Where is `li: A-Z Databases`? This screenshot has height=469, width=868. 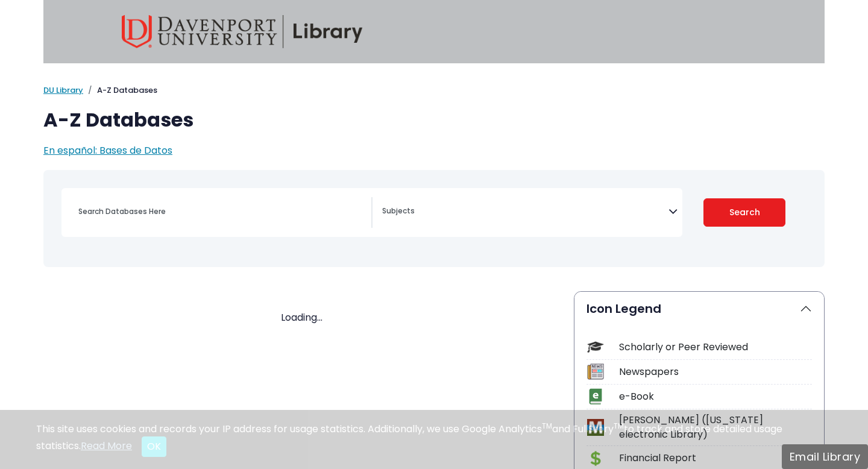 li: A-Z Databases is located at coordinates (120, 91).